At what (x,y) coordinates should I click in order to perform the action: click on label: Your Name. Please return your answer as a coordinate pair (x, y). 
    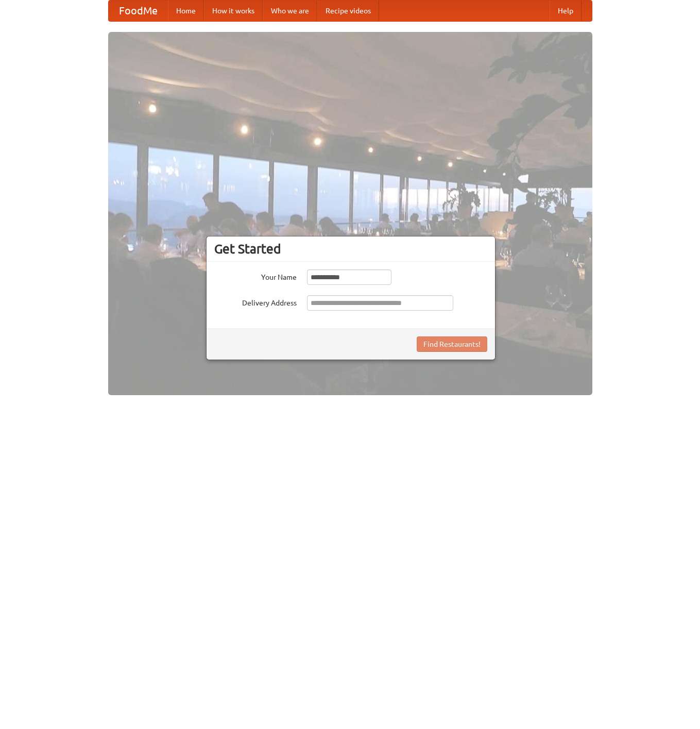
    Looking at the image, I should click on (256, 275).